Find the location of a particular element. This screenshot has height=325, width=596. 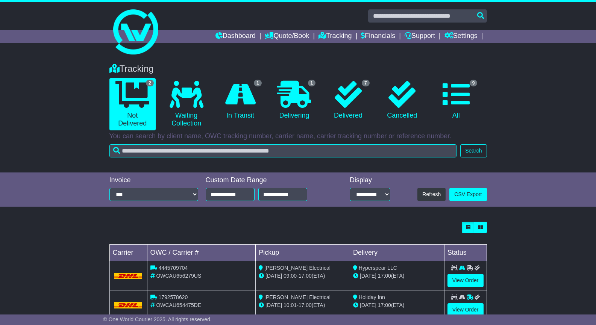

td: Pickup is located at coordinates (303, 253).